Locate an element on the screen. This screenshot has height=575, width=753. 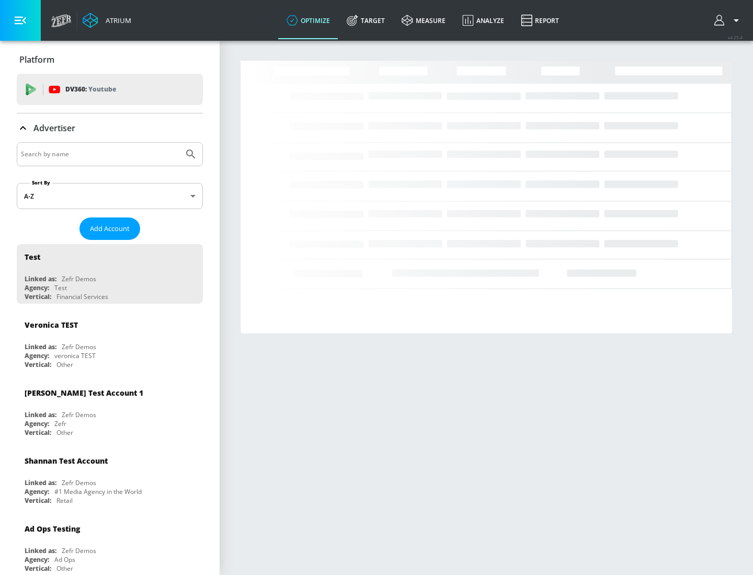
div: Zefr is located at coordinates (60, 424).